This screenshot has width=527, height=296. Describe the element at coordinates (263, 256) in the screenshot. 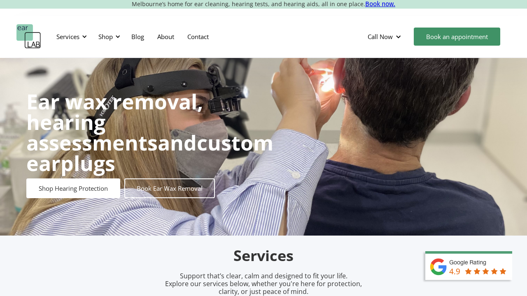

I see `h2: Services` at that location.